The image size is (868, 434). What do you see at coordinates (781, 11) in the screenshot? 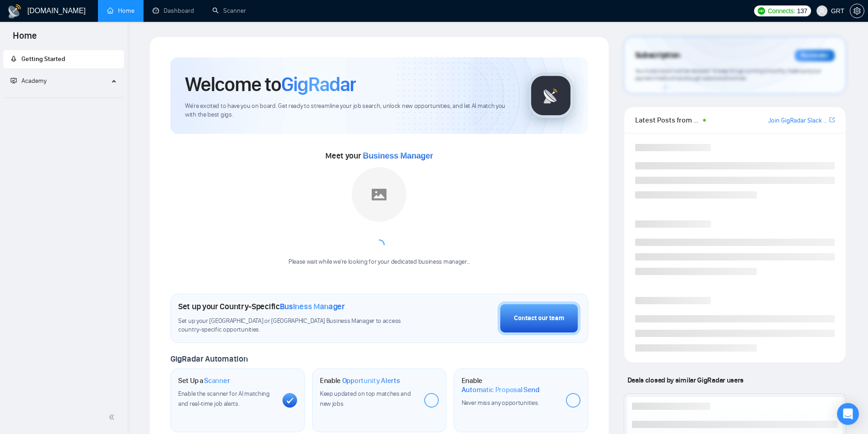
I see `span: Connects:` at bounding box center [781, 11].